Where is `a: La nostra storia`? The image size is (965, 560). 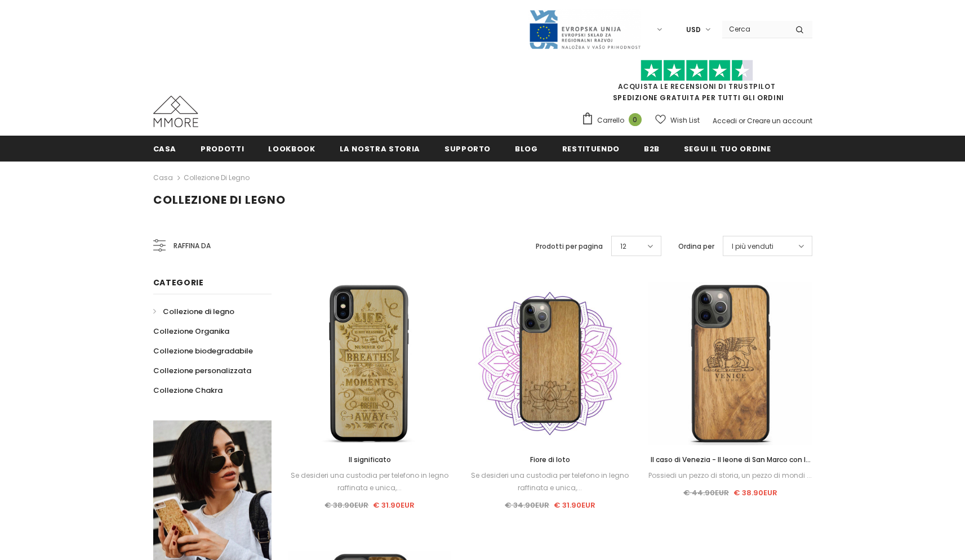
a: La nostra storia is located at coordinates (380, 148).